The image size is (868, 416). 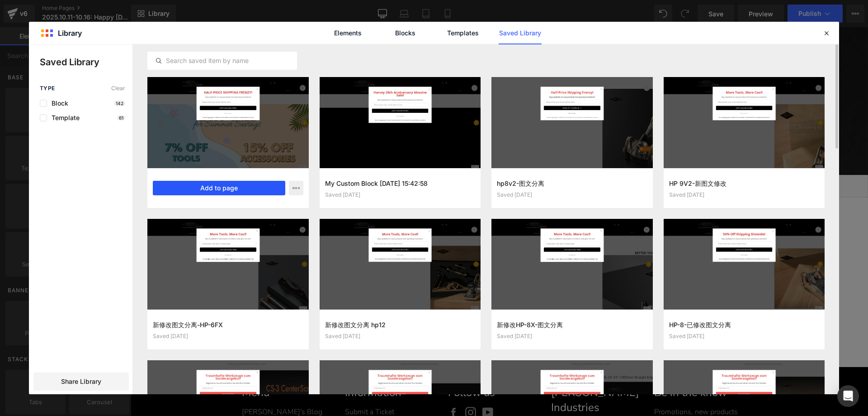 I want to click on h3: 新修改图文分离-HP-6FX, so click(x=228, y=324).